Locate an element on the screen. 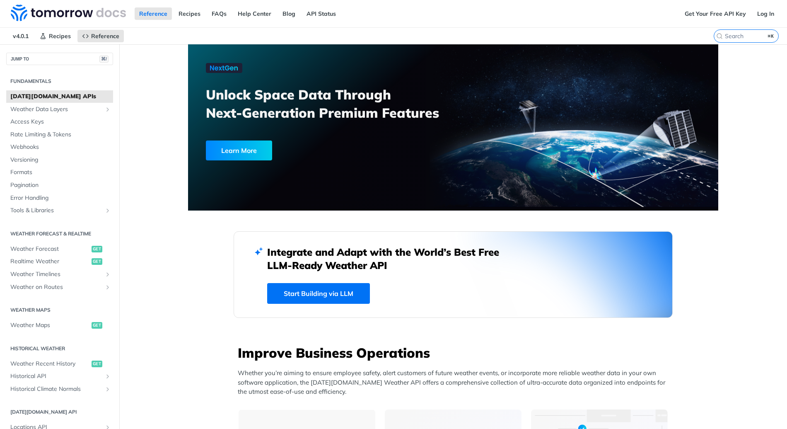 This screenshot has width=787, height=429. span: Historical API is located at coordinates (56, 376).